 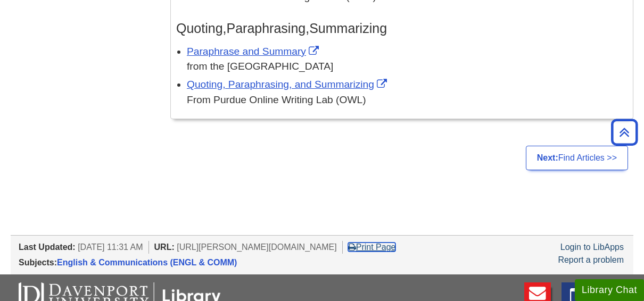 What do you see at coordinates (592, 247) in the screenshot?
I see `a: Login to LibApps` at bounding box center [592, 247].